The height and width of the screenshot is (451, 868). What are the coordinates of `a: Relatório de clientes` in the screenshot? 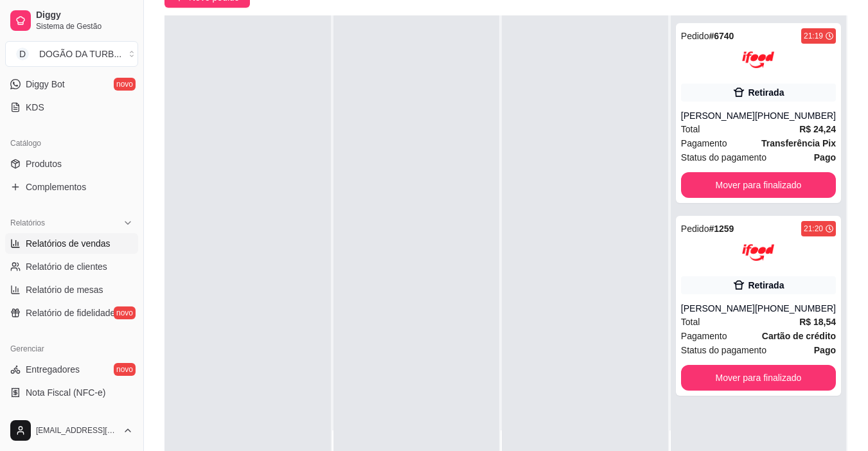 It's located at (71, 266).